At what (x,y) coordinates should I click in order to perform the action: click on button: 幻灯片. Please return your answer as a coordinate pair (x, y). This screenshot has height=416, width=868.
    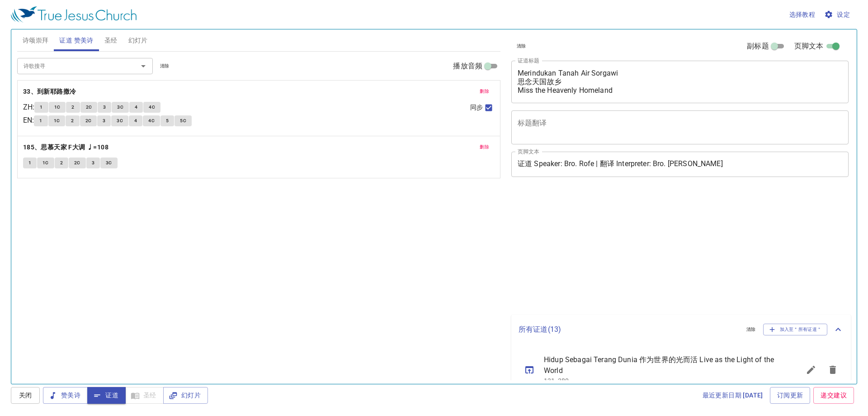
    Looking at the image, I should click on (185, 395).